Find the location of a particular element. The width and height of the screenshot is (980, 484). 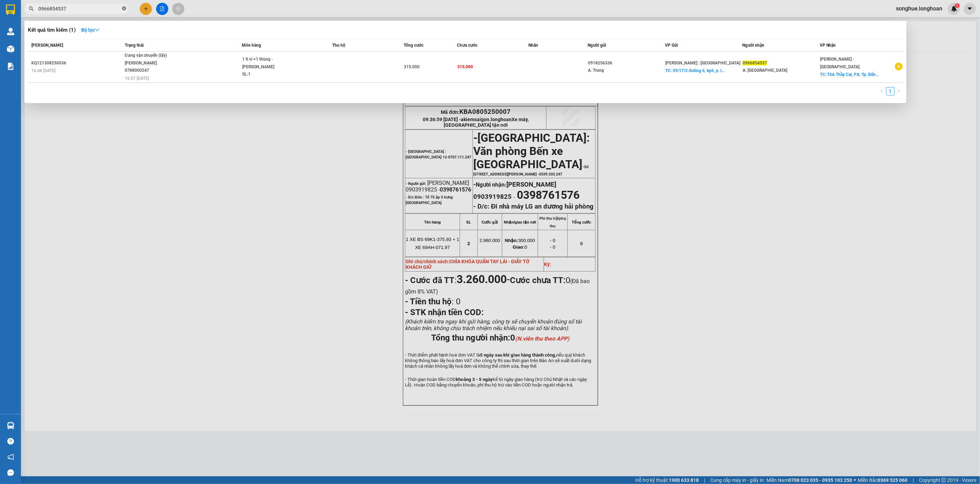

div: A. Trung is located at coordinates (627, 71).